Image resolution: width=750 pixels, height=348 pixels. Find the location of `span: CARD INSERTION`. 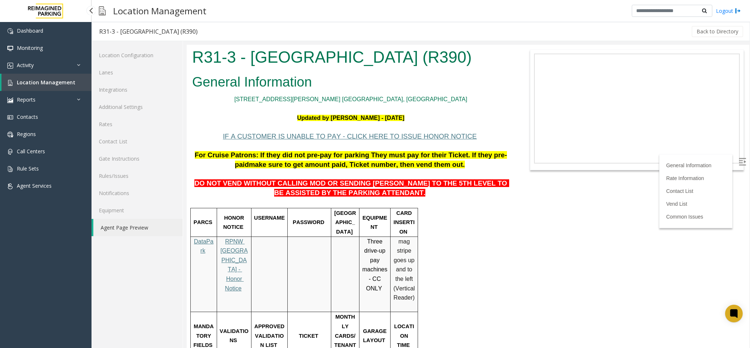

span: CARD INSERTION is located at coordinates (218, 177).